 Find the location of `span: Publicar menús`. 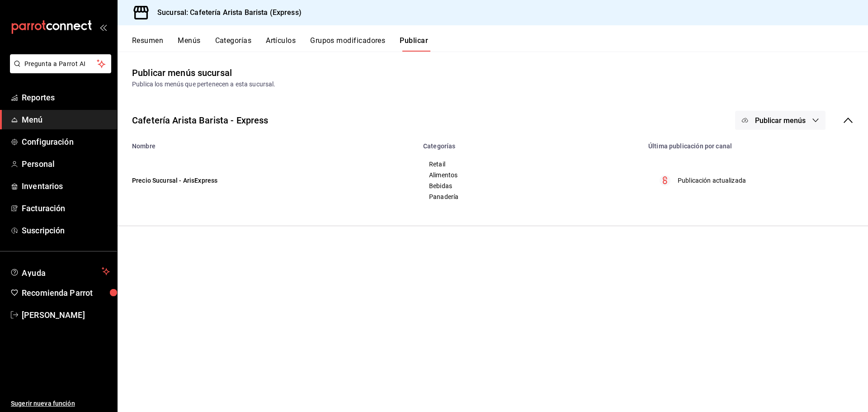

span: Publicar menús is located at coordinates (781, 120).